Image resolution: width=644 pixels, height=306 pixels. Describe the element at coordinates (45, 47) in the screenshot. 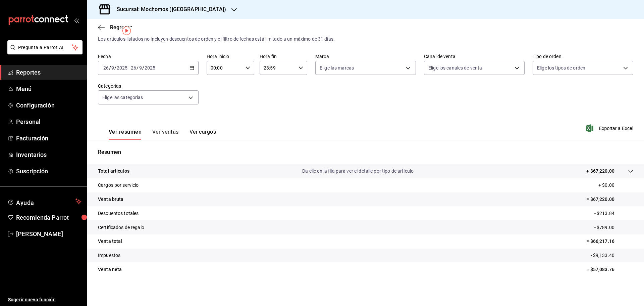

I see `button: Pregunta a Parrot AI` at that location.